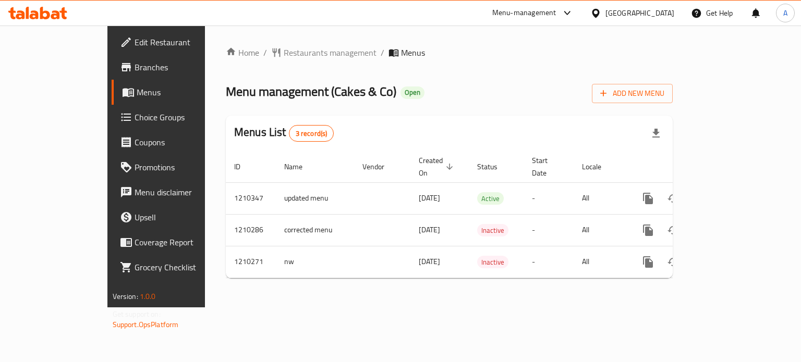 The width and height of the screenshot is (801, 362). I want to click on a: Edit Restaurant, so click(176, 42).